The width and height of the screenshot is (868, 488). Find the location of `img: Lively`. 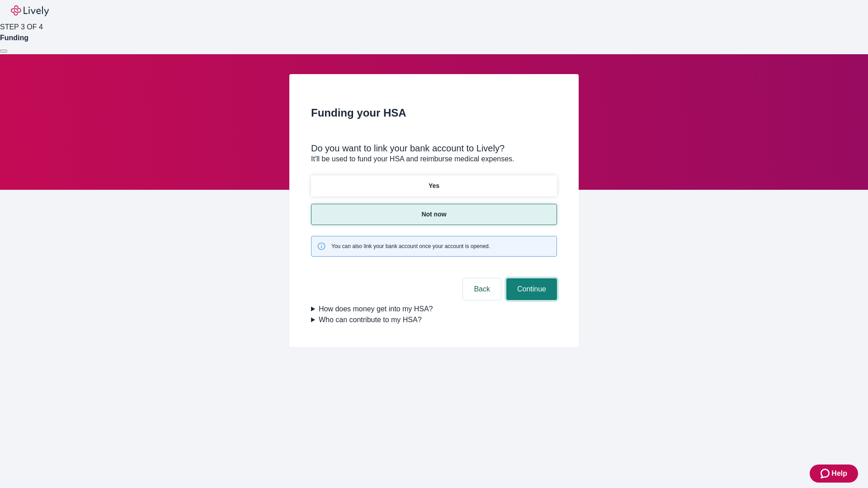

img: Lively is located at coordinates (30, 11).